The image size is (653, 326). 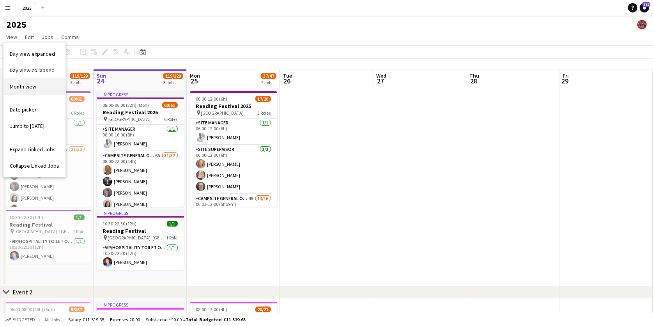 I want to click on span: 23, so click(x=7, y=81).